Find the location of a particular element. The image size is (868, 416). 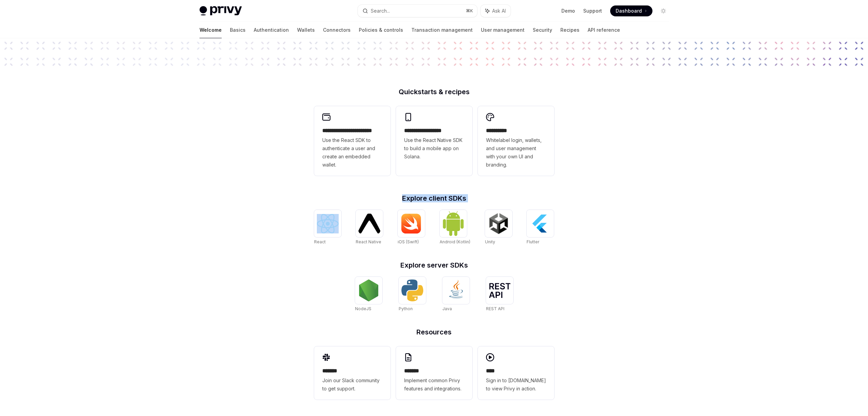

a: Connectors is located at coordinates (337, 30).